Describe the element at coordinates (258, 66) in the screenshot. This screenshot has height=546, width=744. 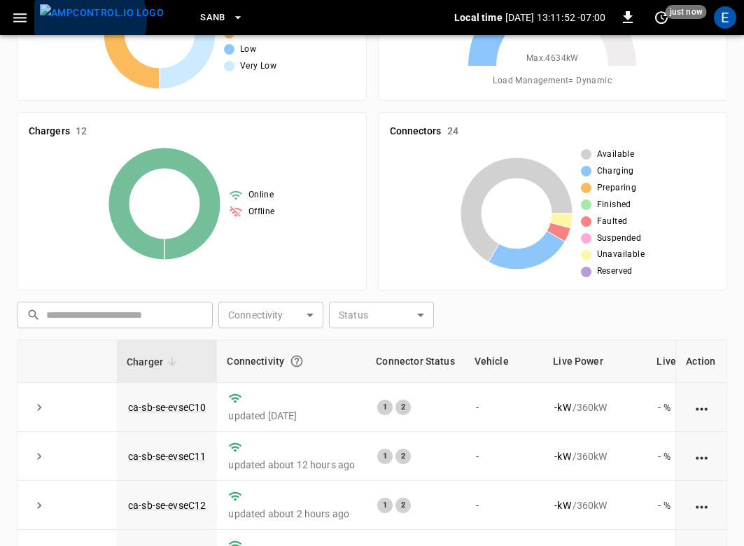
I see `span: Very Low` at that location.